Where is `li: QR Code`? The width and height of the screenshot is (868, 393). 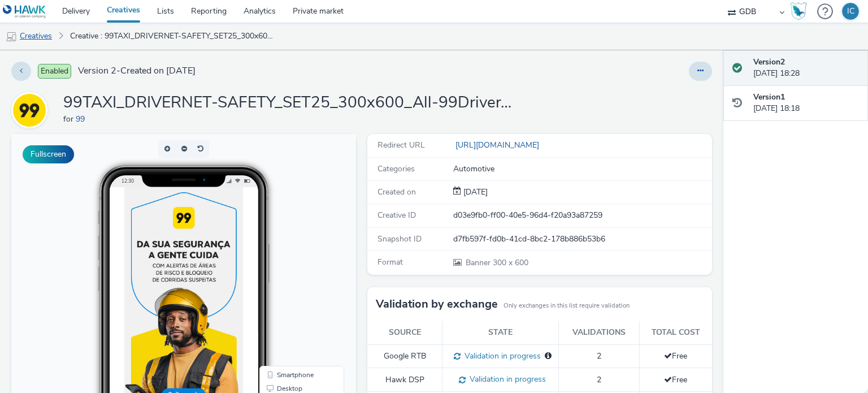
li: QR Code is located at coordinates (291, 268).